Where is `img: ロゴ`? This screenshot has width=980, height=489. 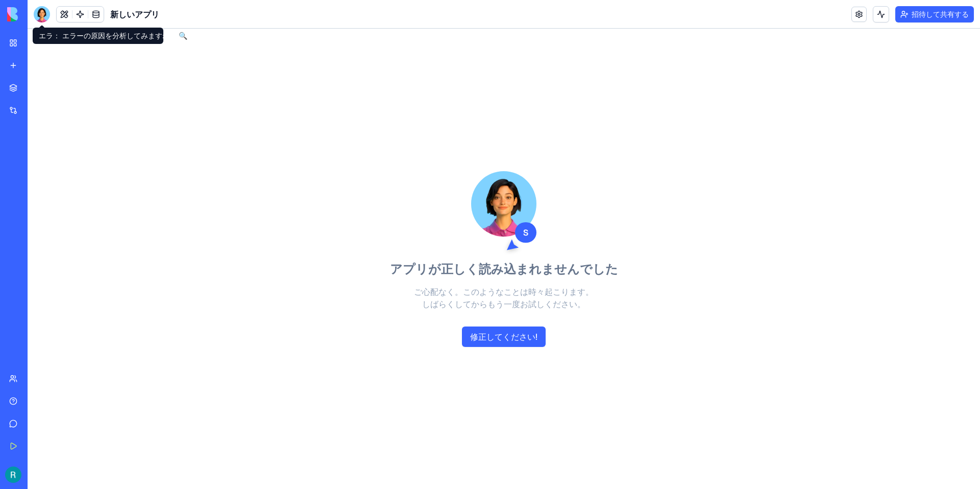
img: ロゴ is located at coordinates (39, 14).